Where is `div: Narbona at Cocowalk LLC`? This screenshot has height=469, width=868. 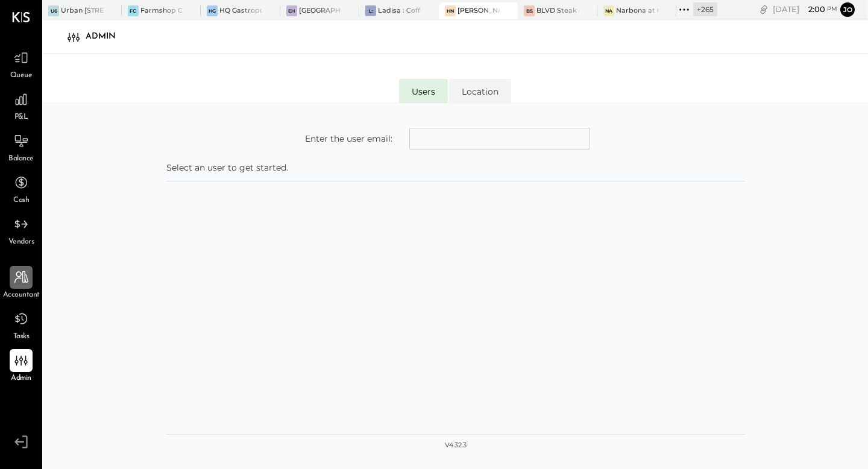
div: Narbona at Cocowalk LLC is located at coordinates (637, 11).